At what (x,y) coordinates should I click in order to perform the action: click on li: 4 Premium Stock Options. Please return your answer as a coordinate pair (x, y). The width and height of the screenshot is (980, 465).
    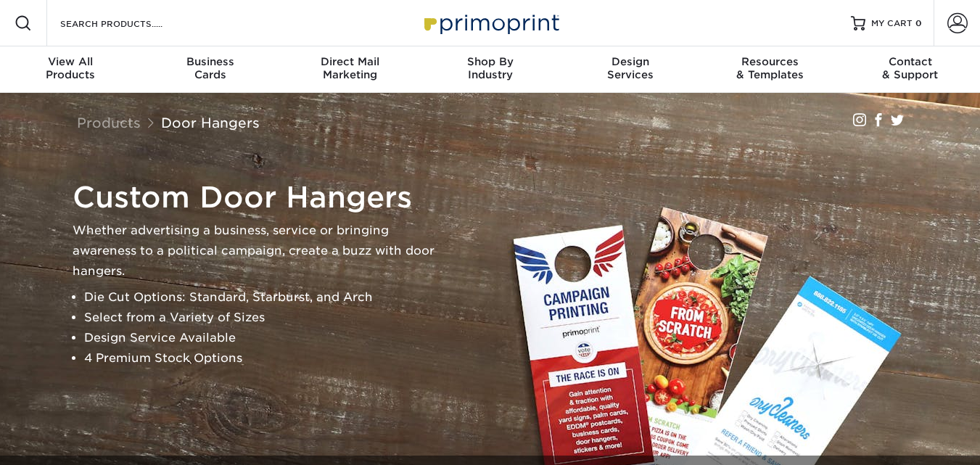
    Looking at the image, I should click on (260, 359).